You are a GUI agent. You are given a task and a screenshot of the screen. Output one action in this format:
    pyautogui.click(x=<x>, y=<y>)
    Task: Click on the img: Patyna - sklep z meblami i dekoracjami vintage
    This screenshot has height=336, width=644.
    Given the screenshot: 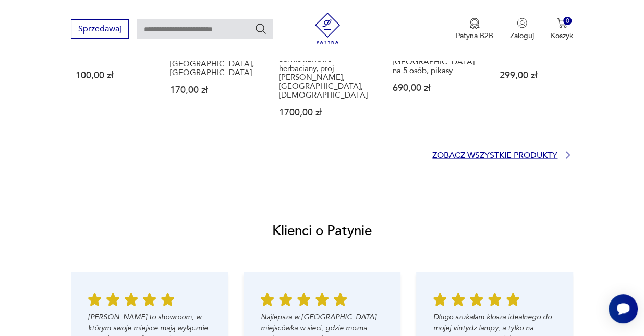 What is the action you would take?
    pyautogui.click(x=327, y=28)
    